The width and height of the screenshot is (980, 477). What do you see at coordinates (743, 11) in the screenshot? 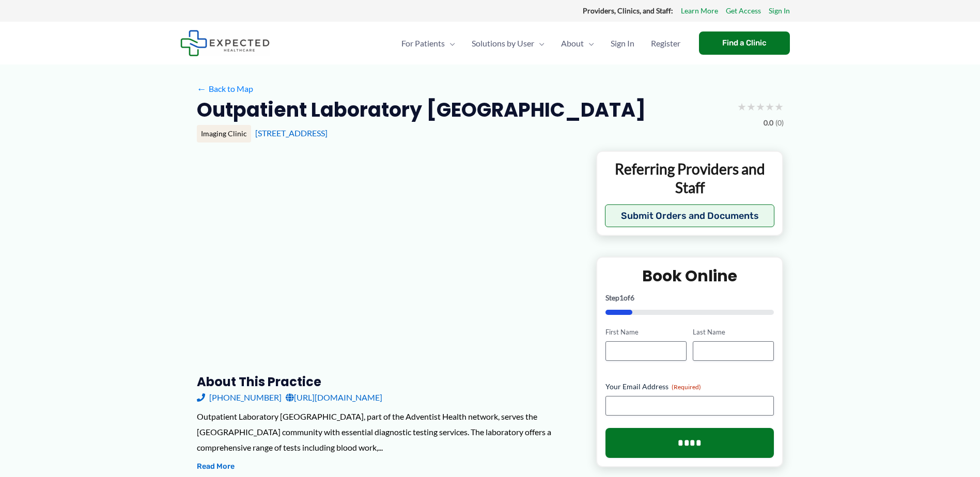
I see `a: Get Access` at bounding box center [743, 11].